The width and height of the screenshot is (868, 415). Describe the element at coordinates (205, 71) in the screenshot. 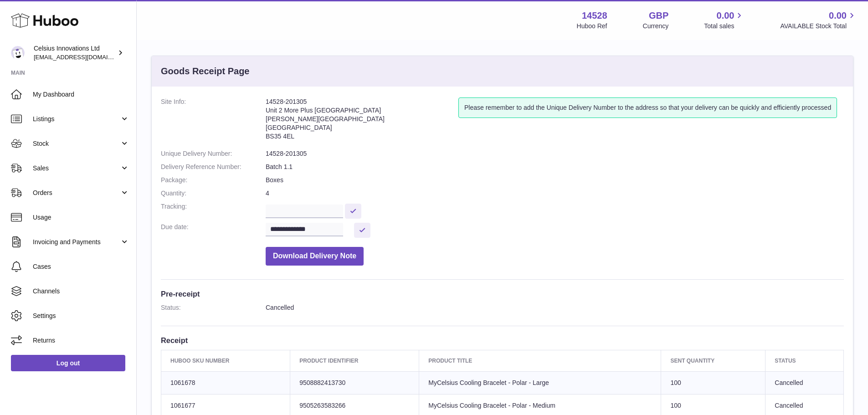

I see `h3: Goods Receipt Page` at that location.